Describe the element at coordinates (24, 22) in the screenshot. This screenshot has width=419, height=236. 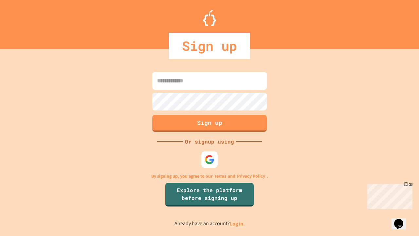
I see `div: Chat with us now!Close` at that location.